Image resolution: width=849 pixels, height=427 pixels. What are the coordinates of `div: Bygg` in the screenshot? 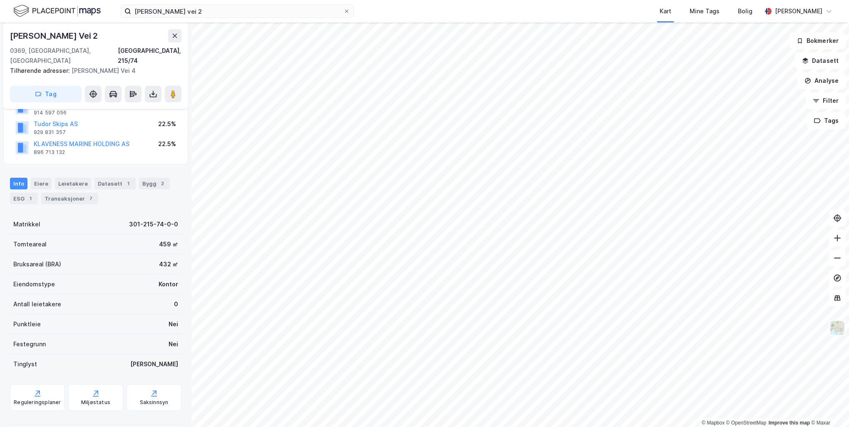 It's located at (154, 184).